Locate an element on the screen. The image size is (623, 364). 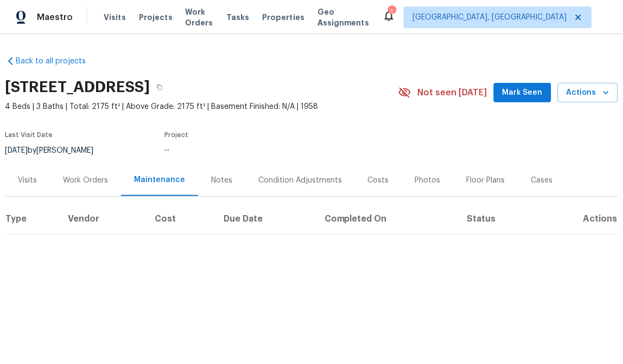
span: Tasks is located at coordinates (238, 17).